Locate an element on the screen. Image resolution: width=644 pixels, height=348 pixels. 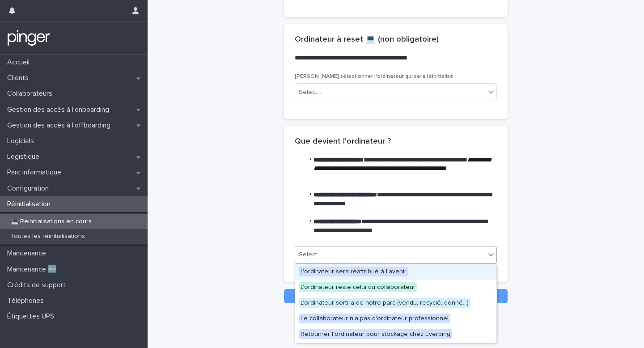
span: Retourner l'ordinateur pour stockage chez Everping is located at coordinates (375, 334).